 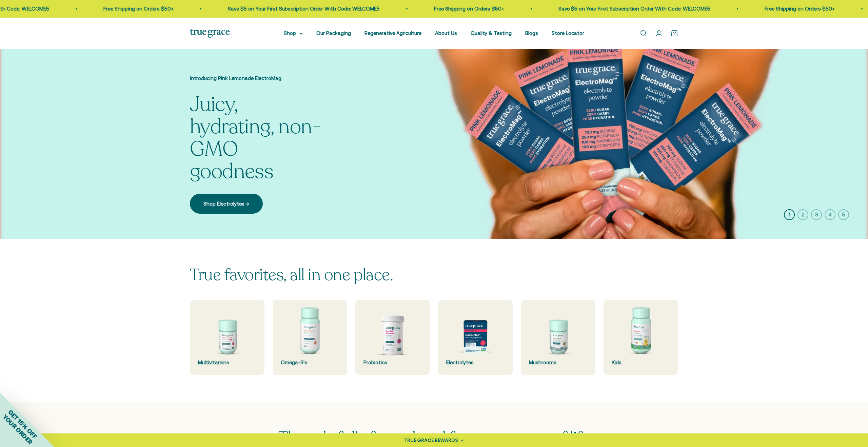 I want to click on div: Omega-3's, so click(x=310, y=363).